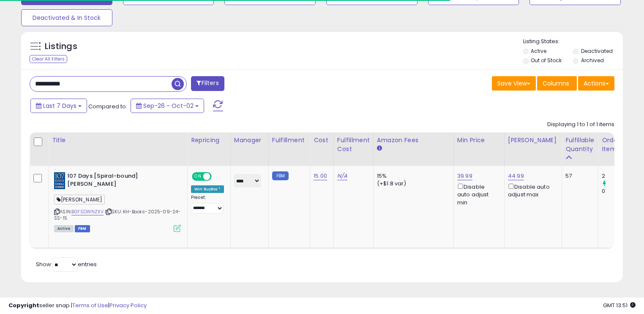 This screenshot has height=314, width=644. What do you see at coordinates (617, 145) in the screenshot?
I see `div: Ordered Items` at bounding box center [617, 145].